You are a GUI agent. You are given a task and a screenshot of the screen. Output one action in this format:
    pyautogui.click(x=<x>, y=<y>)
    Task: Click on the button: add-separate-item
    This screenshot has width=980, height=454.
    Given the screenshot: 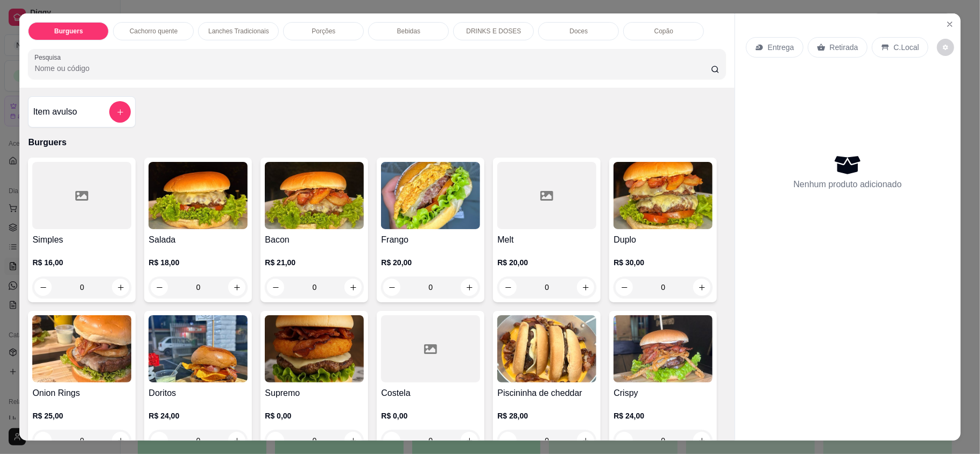 What is the action you would take?
    pyautogui.click(x=120, y=112)
    